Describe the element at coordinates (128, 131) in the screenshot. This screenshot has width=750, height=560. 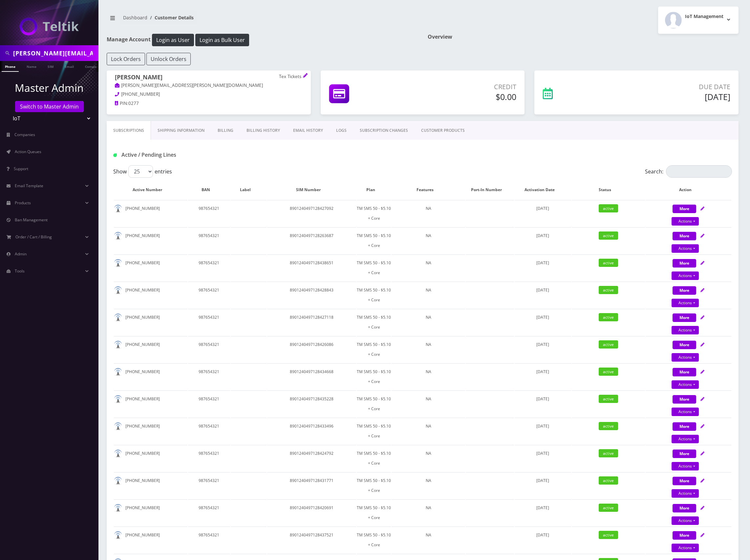
I see `a: Subscriptions` at that location.